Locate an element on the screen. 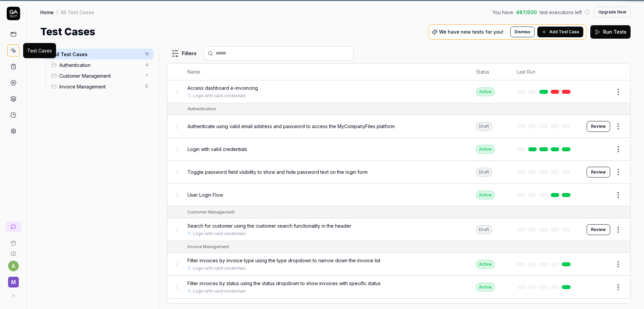 This screenshot has width=644, height=309. tr: Access dashboard e-invoincingLogin with valid credentialsActive is located at coordinates (399, 92).